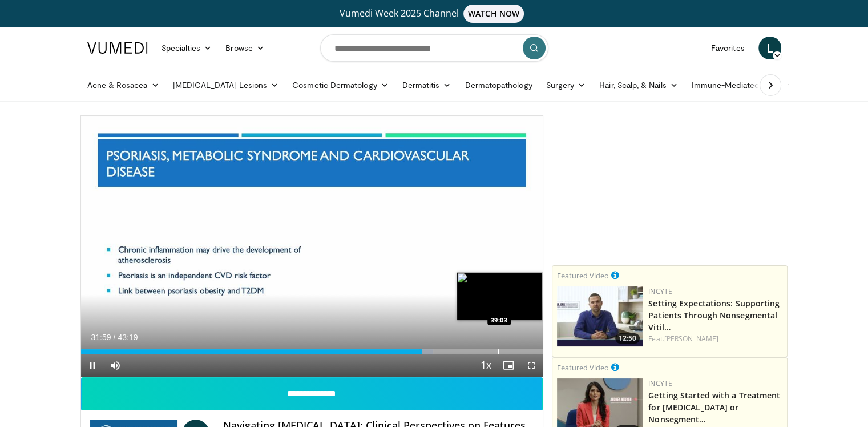  What do you see at coordinates (312, 246) in the screenshot?
I see `video-js: Video Player` at bounding box center [312, 246].